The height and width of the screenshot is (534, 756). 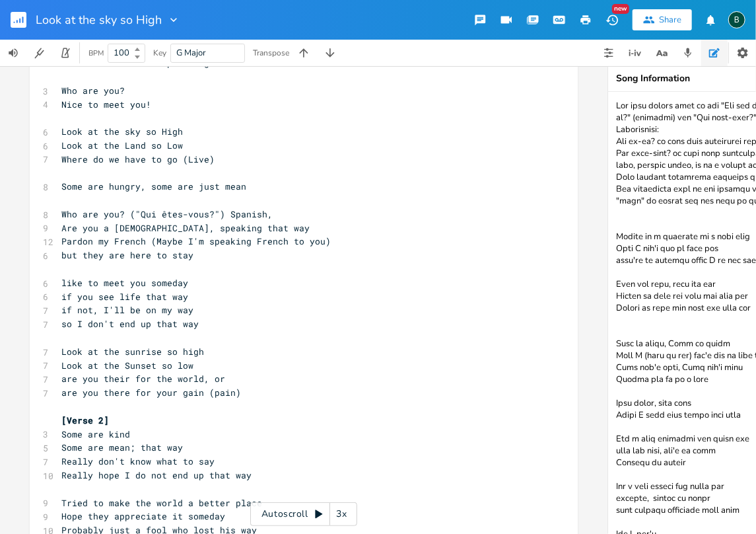 What do you see at coordinates (122, 145) in the screenshot?
I see `span: Look at the Land so Low` at bounding box center [122, 145].